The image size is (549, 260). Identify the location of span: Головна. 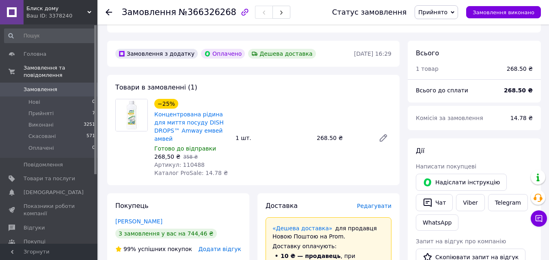
(35, 54).